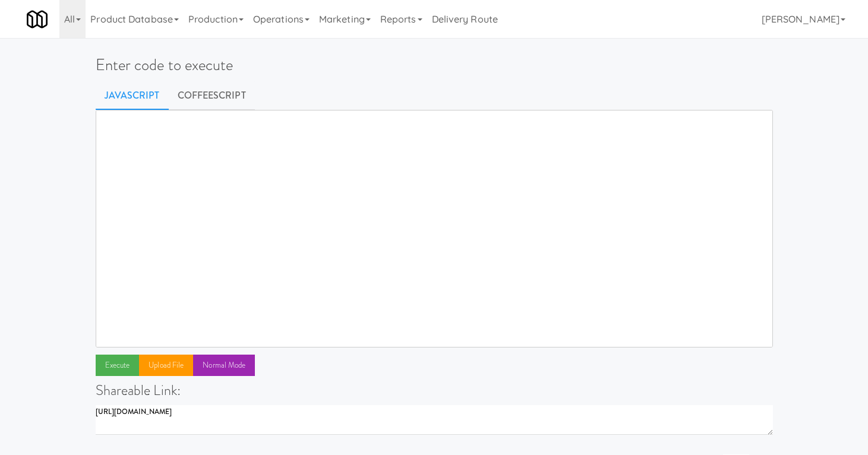  What do you see at coordinates (166, 365) in the screenshot?
I see `button: Upload file` at bounding box center [166, 365].